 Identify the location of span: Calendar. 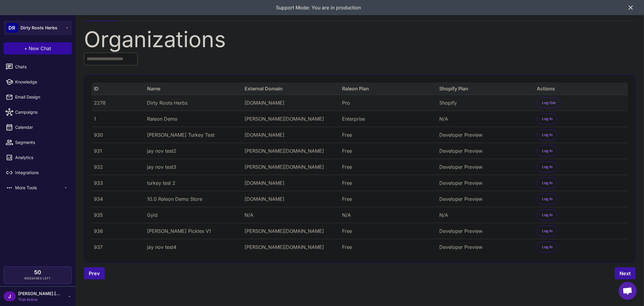
(41, 127).